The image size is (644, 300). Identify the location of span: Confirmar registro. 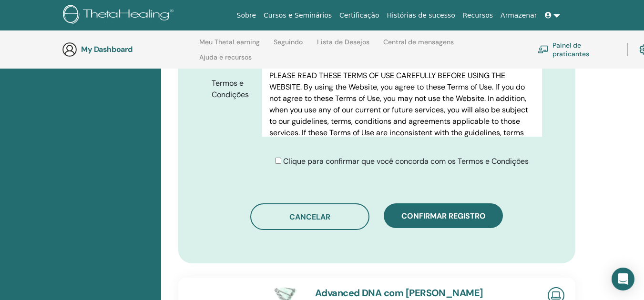
(444, 216).